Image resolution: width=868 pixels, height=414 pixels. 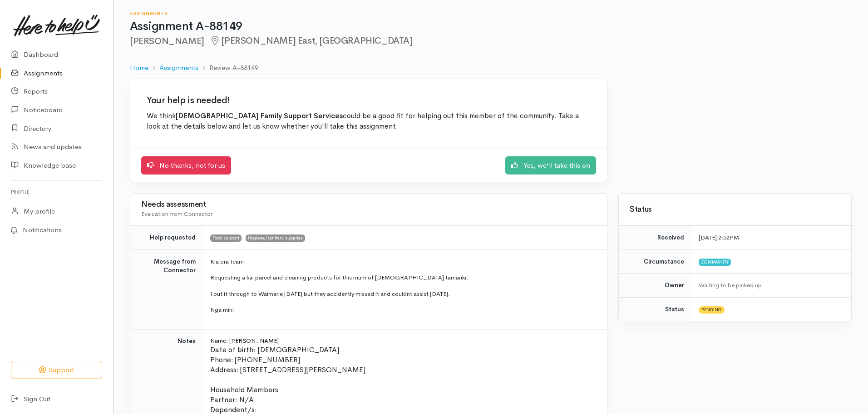 What do you see at coordinates (139, 67) in the screenshot?
I see `a: Home` at bounding box center [139, 67].